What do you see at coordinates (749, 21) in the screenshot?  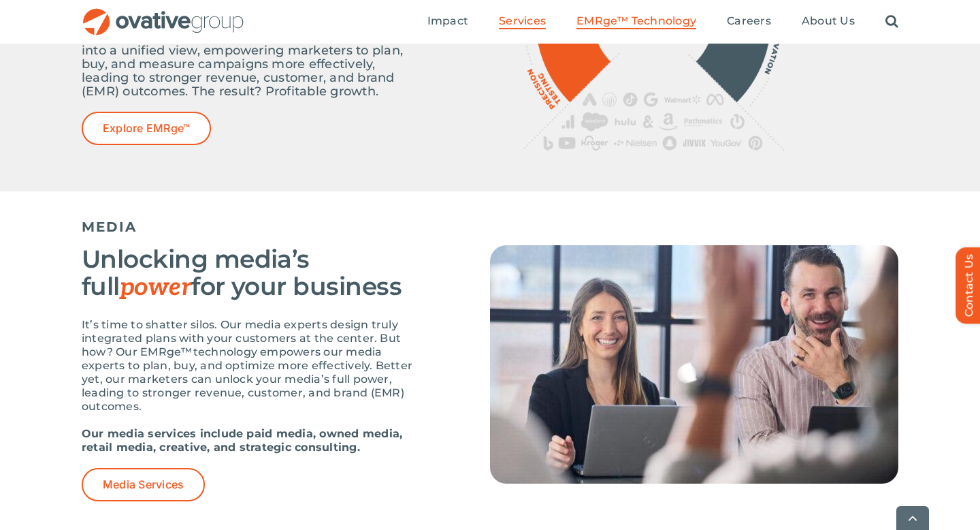 I see `span: Careers` at bounding box center [749, 21].